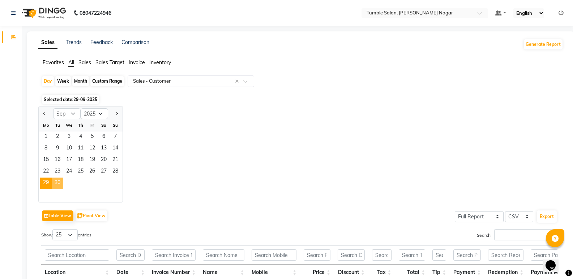 The width and height of the screenshot is (573, 279). I want to click on span: 30, so click(57, 184).